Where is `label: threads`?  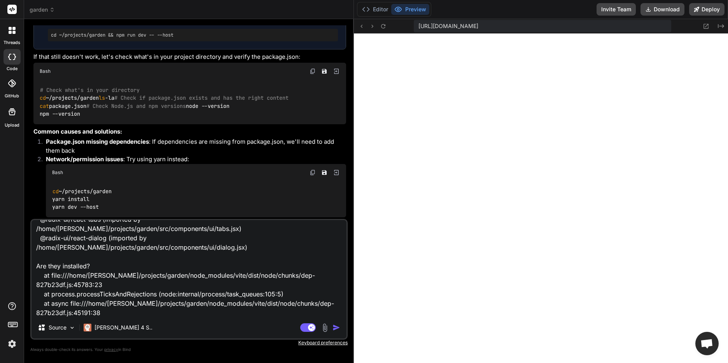
label: threads is located at coordinates (12, 42).